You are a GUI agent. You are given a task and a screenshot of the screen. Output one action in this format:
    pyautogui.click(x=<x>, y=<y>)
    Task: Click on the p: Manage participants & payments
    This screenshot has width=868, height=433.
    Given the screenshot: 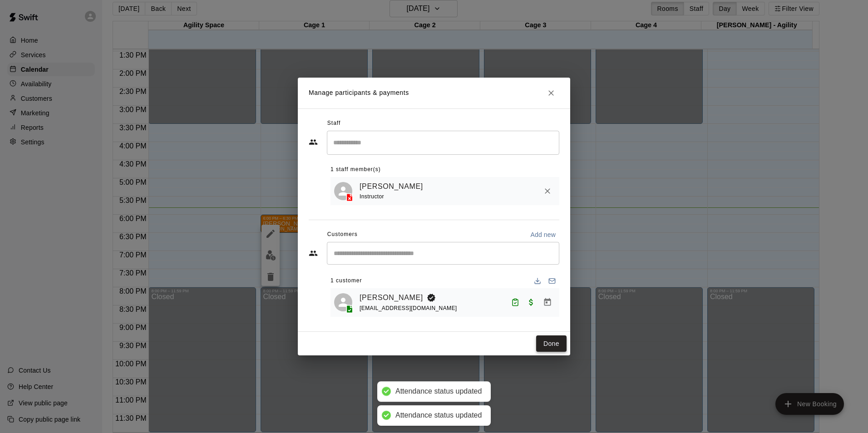 What is the action you would take?
    pyautogui.click(x=359, y=93)
    